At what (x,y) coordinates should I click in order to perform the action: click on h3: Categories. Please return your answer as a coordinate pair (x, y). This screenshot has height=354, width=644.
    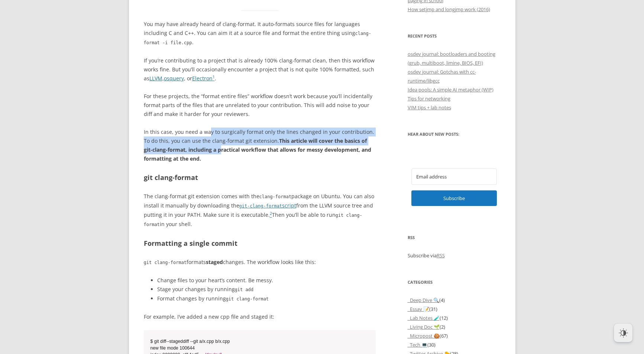
    Looking at the image, I should click on (454, 283).